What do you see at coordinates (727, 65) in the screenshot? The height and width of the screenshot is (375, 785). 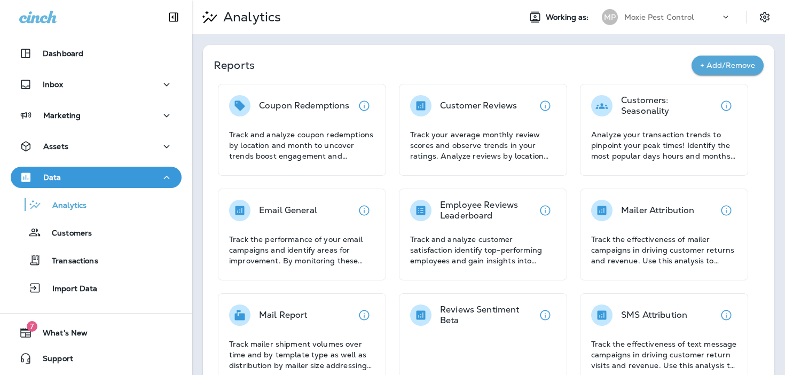 I see `button: + Add/Remove` at bounding box center [727, 65].